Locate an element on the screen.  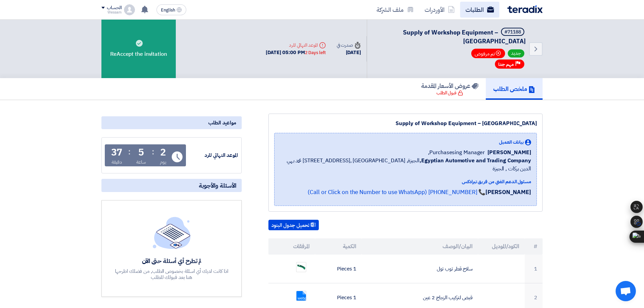
img: empty_state_list.svg is located at coordinates (172, 232).